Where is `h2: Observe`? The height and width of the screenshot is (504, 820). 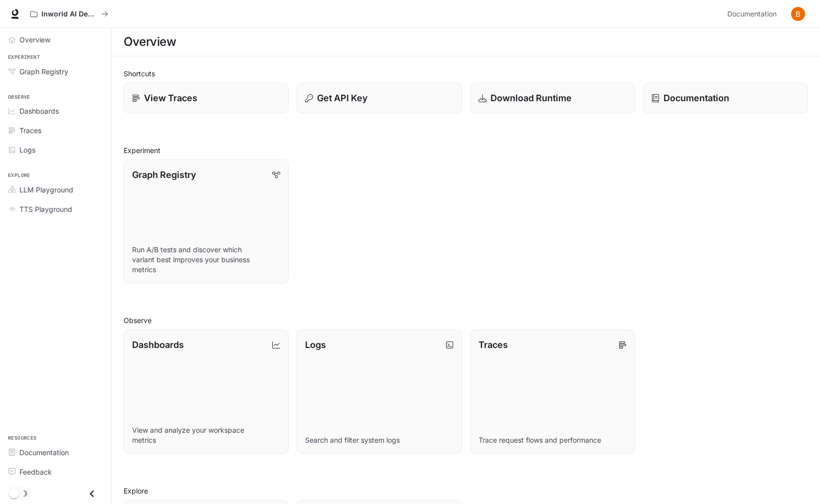 h2: Observe is located at coordinates (466, 320).